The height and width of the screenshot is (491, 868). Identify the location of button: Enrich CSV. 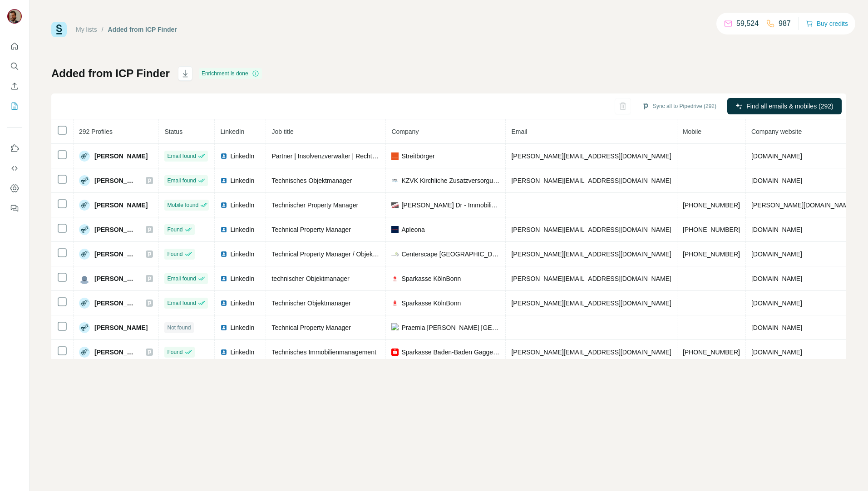
(14, 86).